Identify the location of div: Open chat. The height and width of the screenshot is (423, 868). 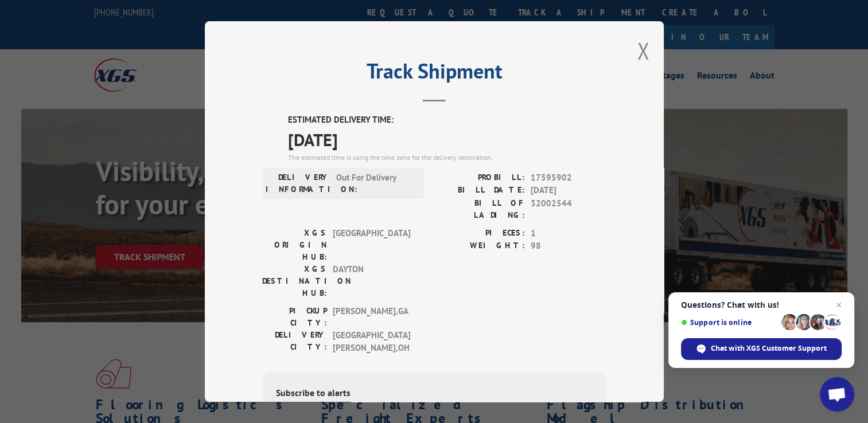
(837, 395).